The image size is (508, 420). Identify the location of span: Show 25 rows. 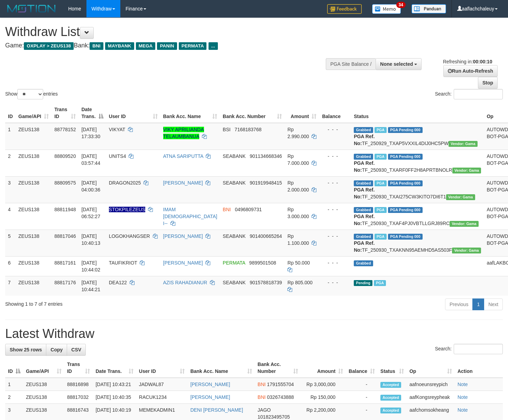
(26, 350).